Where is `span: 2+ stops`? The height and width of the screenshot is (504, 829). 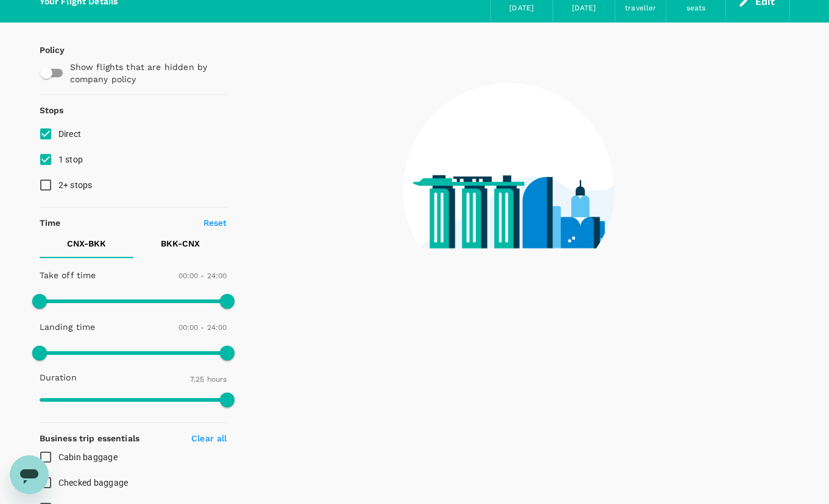
span: 2+ stops is located at coordinates (76, 185).